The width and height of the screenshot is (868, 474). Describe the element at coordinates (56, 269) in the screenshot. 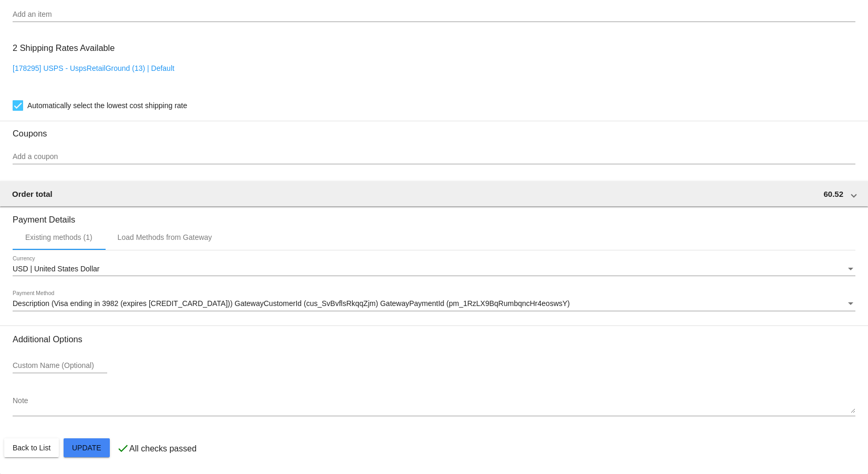

I see `span: USD | United States Dollar` at that location.